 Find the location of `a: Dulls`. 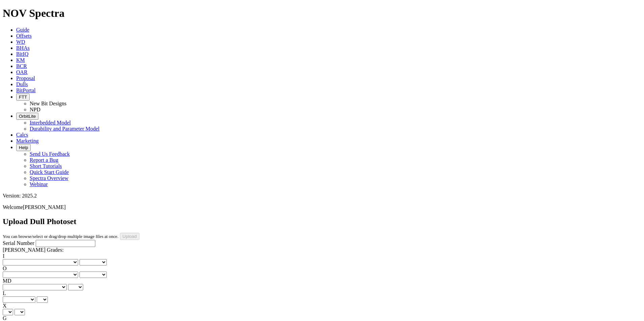

a: Dulls is located at coordinates (22, 84).